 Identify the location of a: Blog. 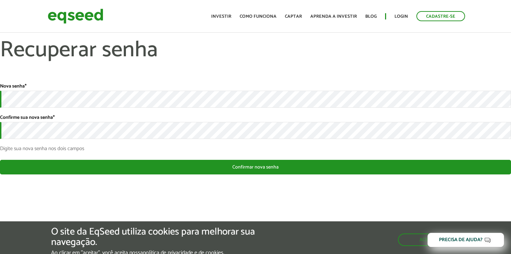
(371, 16).